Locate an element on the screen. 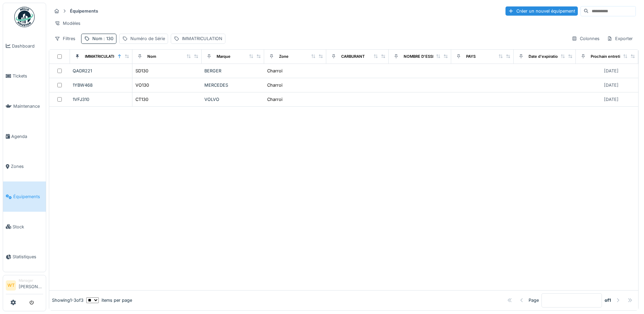 The image size is (644, 314). div: Prochain entretien is located at coordinates (608, 56).